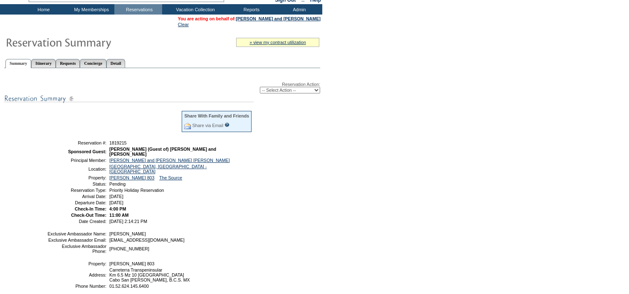 This screenshot has height=294, width=629. What do you see at coordinates (249, 19) in the screenshot?
I see `span: You are acting on behalf of:` at bounding box center [249, 19].